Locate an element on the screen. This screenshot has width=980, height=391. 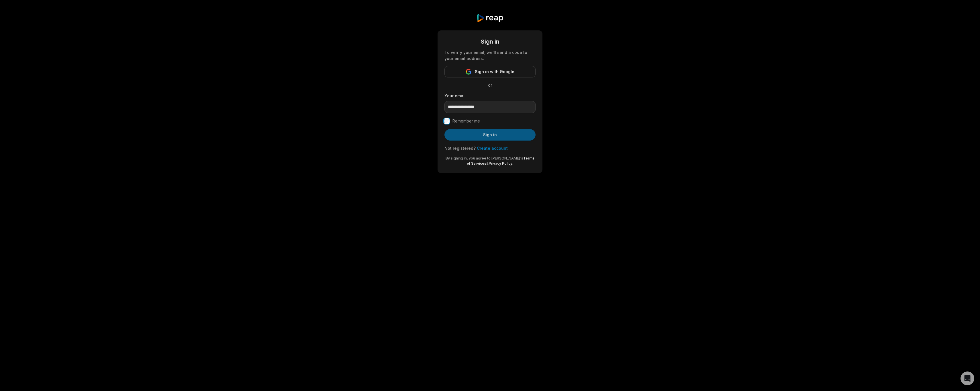
div: To verify your email, we'll send a code to your email address. is located at coordinates (490, 55).